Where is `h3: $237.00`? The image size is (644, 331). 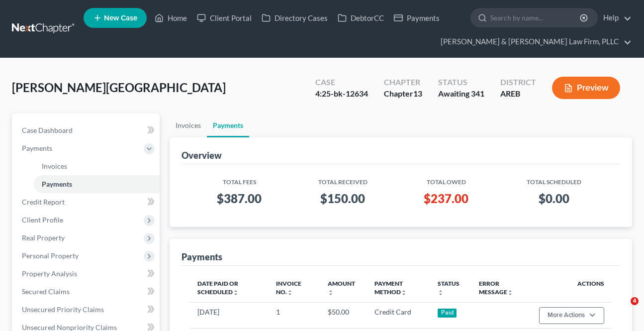
h3: $237.00 is located at coordinates (446, 198).